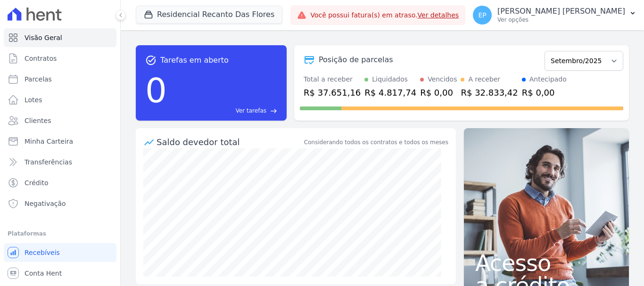  What do you see at coordinates (384, 15) in the screenshot?
I see `span: Você possui fatura(s) em atraso.` at bounding box center [384, 15].